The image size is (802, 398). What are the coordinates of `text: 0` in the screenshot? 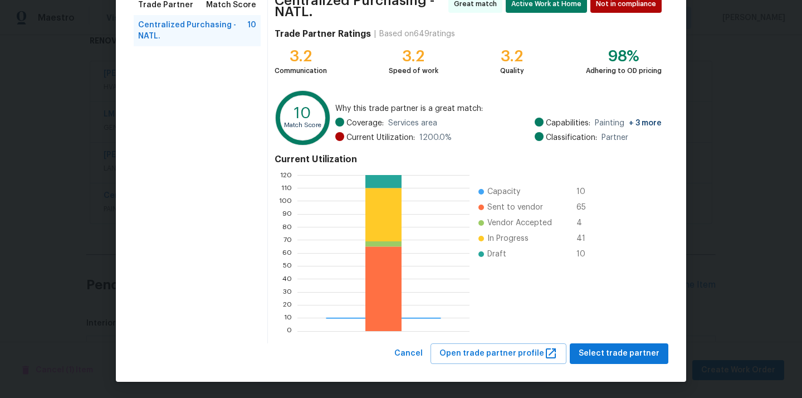 It's located at (289, 331).